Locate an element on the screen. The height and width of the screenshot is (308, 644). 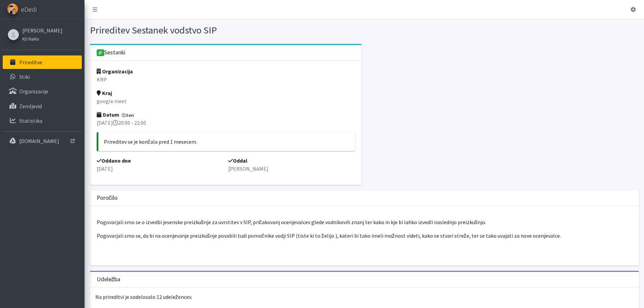
p: Zemljevid is located at coordinates (30, 106).